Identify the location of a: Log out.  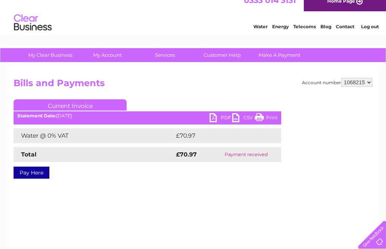
(370, 35).